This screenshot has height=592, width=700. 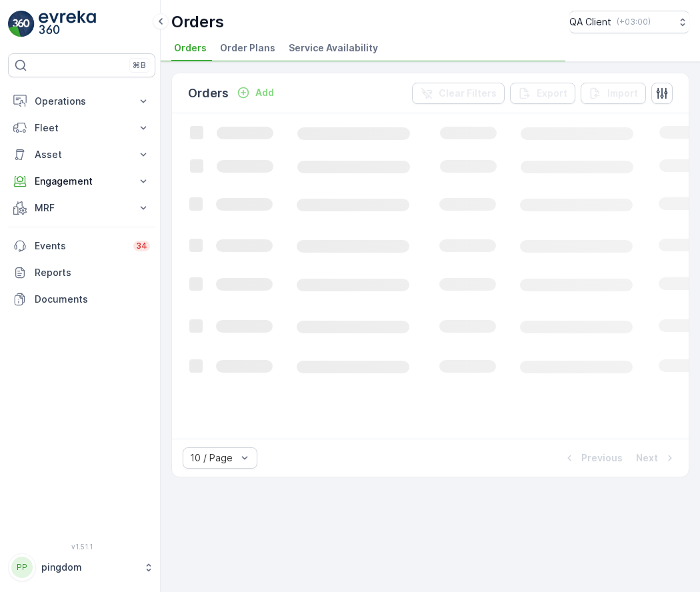 What do you see at coordinates (656, 458) in the screenshot?
I see `button: Next` at bounding box center [656, 458].